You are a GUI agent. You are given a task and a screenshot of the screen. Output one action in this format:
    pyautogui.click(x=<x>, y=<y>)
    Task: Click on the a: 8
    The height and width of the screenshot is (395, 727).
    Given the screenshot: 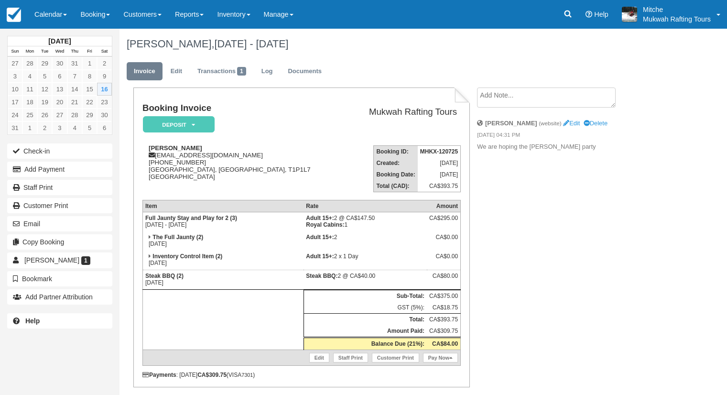 What is the action you would take?
    pyautogui.click(x=89, y=76)
    